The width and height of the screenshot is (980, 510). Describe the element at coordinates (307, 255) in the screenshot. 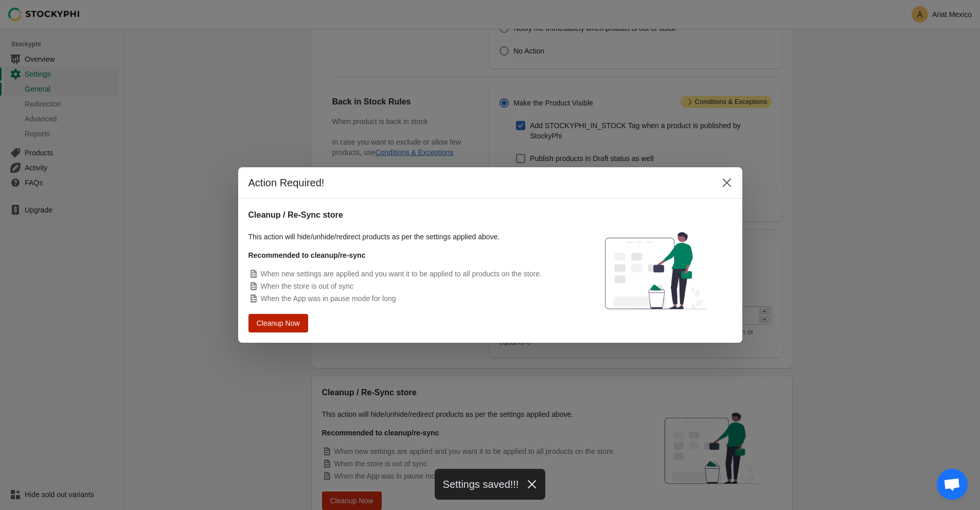

I see `strong: Recommended to cleanup/re-sync` at that location.